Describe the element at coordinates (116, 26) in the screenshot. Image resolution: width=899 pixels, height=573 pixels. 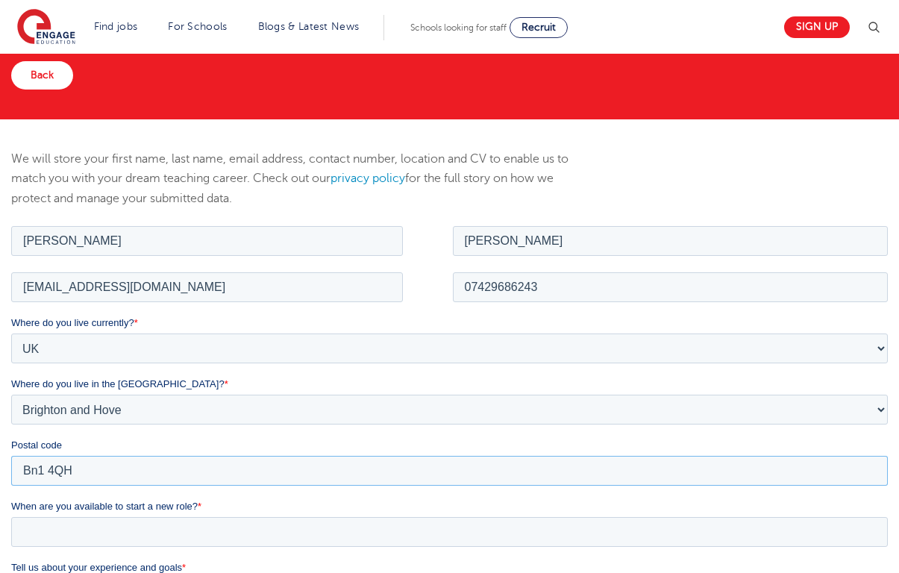
I see `a: Find jobs` at that location.